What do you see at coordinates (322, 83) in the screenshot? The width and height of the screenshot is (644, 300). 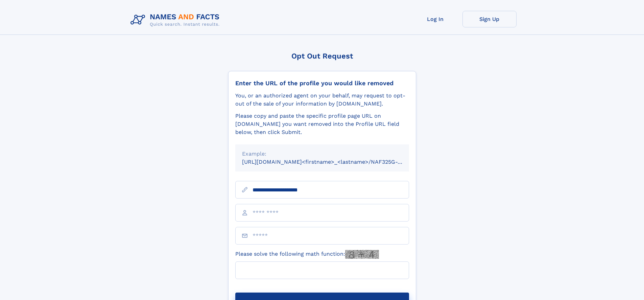 I see `div: Enter the URL of the profile you would like removed` at bounding box center [322, 83].